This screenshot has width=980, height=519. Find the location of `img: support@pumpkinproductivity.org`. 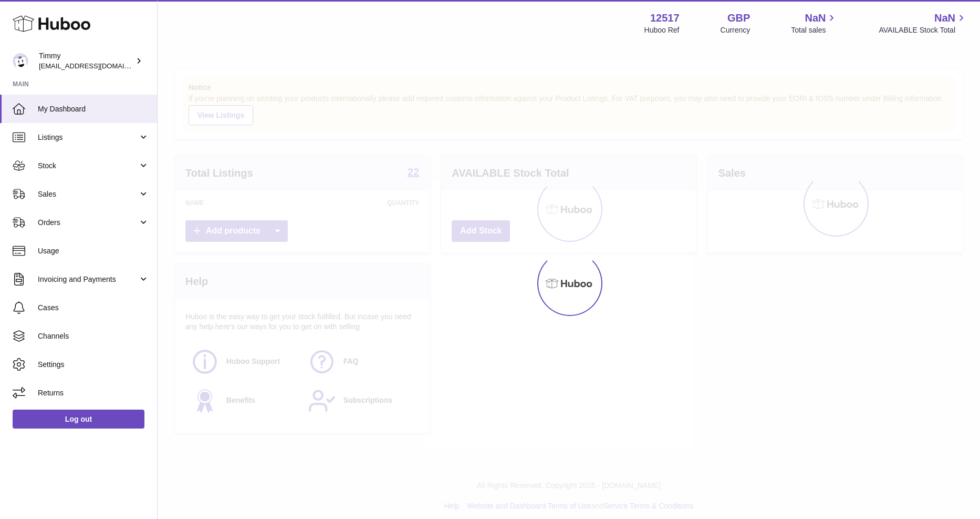

img: support@pumpkinproductivity.org is located at coordinates (21, 61).